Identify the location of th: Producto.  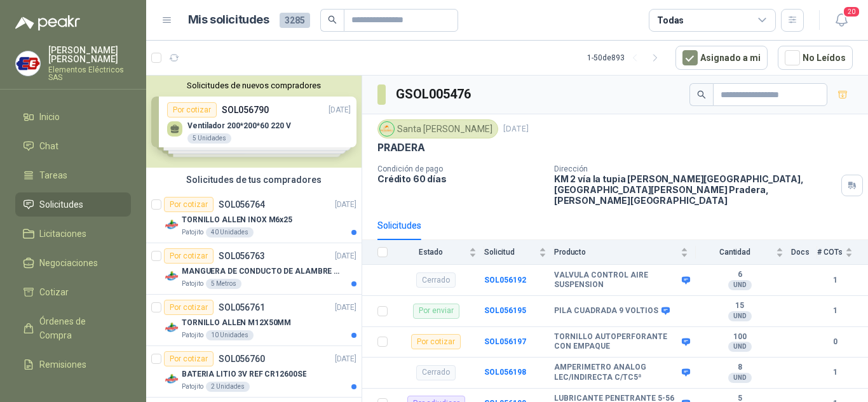
(625, 252).